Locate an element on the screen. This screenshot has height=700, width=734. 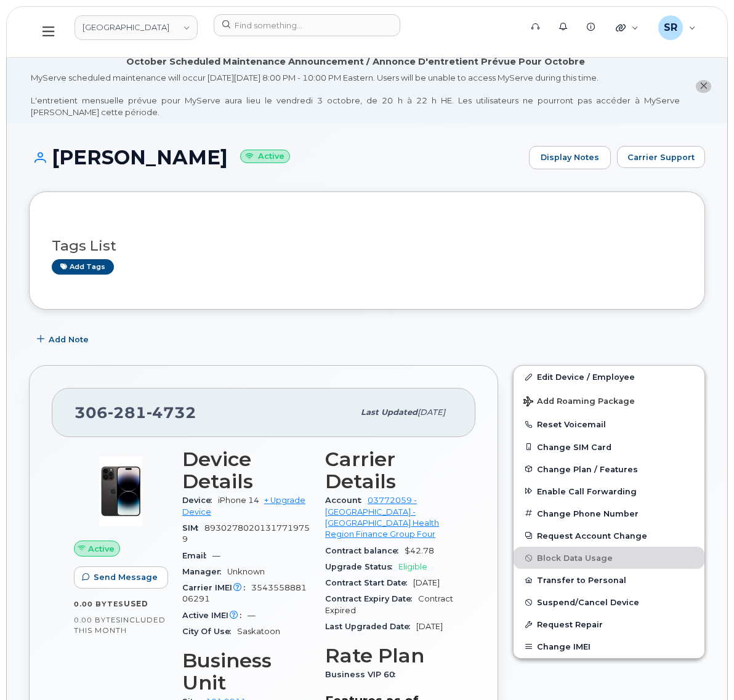
button: Add Note is located at coordinates (64, 339).